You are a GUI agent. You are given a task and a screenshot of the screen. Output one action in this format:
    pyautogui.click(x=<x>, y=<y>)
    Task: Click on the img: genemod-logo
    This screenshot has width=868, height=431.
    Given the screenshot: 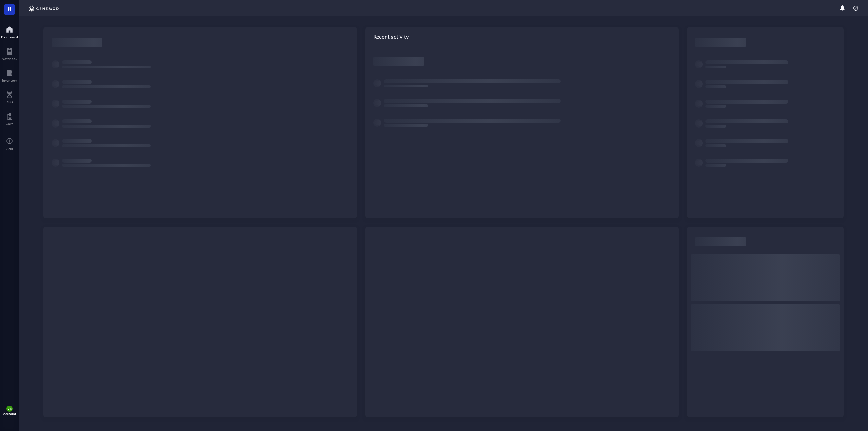 What is the action you would take?
    pyautogui.click(x=44, y=8)
    